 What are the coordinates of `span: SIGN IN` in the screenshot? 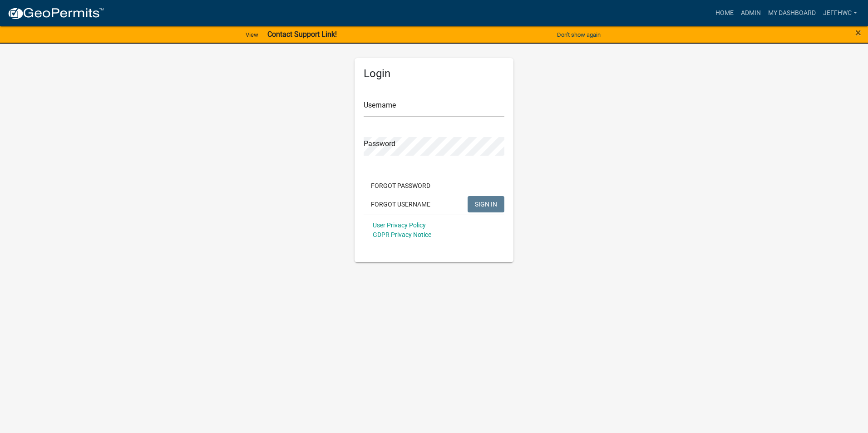 It's located at (486, 204).